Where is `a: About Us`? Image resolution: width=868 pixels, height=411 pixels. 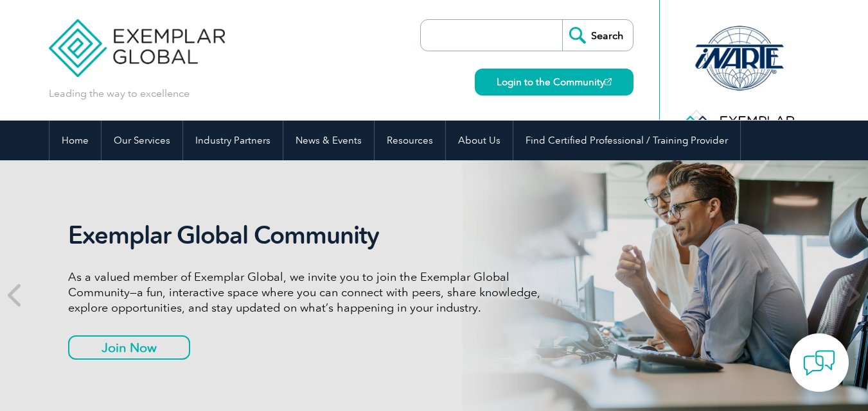
a: About Us is located at coordinates (479, 140).